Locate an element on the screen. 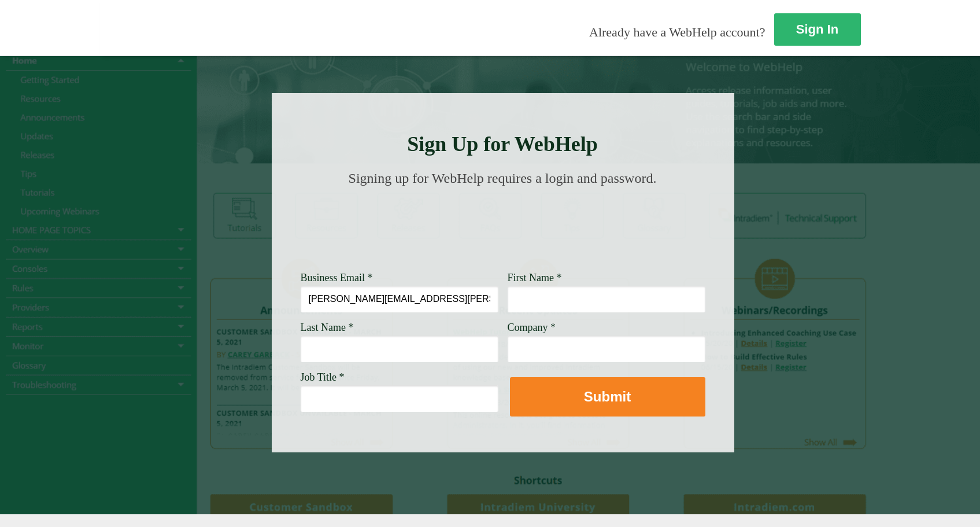 This screenshot has height=527, width=980. strong: Sign In is located at coordinates (817, 29).